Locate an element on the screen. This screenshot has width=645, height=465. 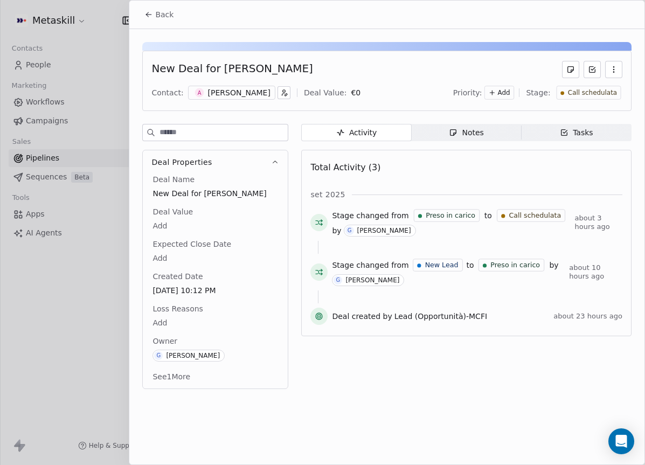
span: Back is located at coordinates (164, 15).